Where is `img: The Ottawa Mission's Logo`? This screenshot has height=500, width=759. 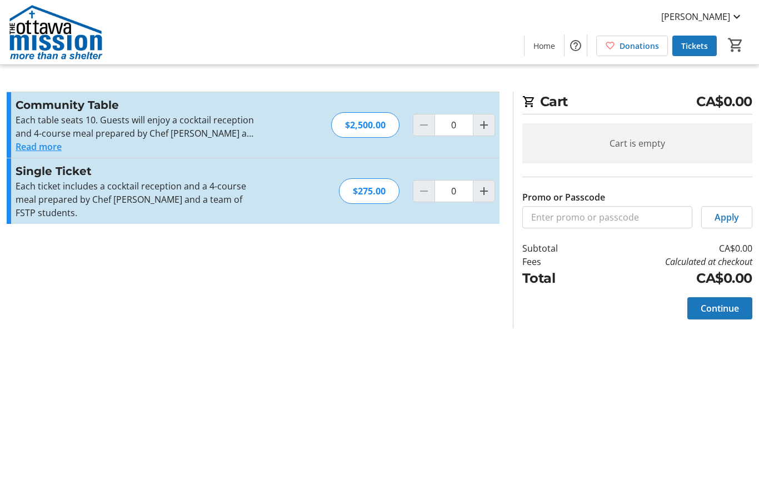
img: The Ottawa Mission's Logo is located at coordinates (56, 32).